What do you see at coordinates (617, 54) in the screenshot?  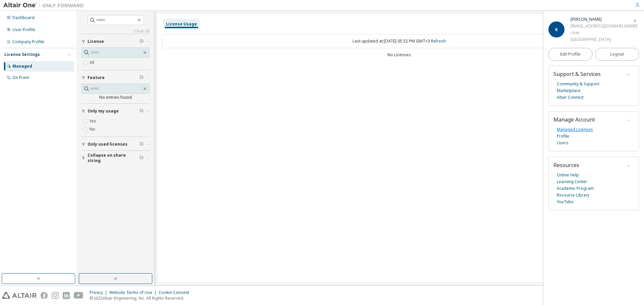 I see `button: Logout` at bounding box center [617, 54].